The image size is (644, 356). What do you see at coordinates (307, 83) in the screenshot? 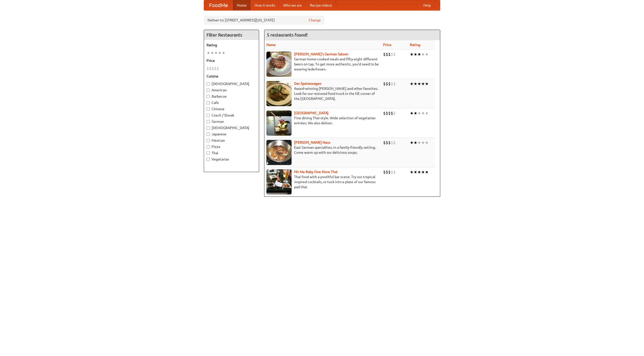
I see `b: Der Speisewagen` at bounding box center [307, 83].